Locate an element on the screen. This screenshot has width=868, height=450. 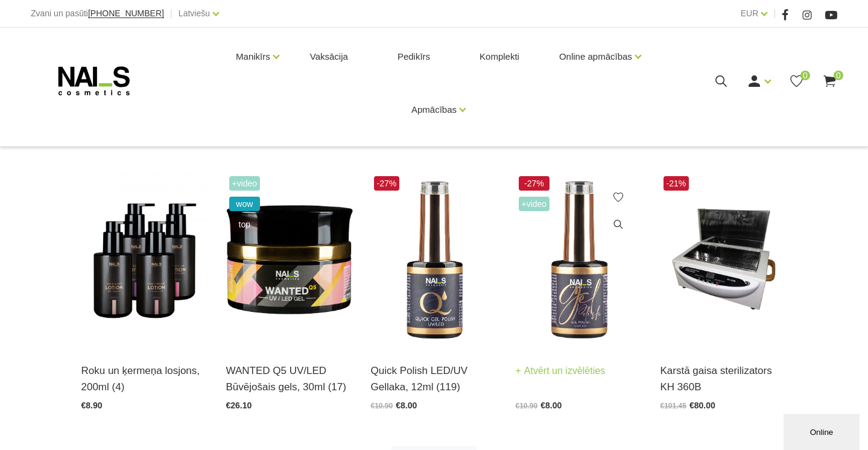
span: -21% is located at coordinates (677, 183).